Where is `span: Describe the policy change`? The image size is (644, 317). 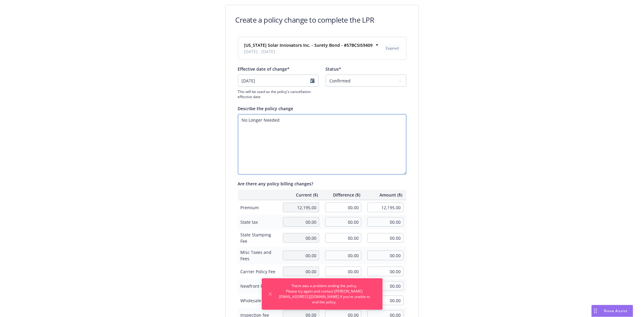 span: Describe the policy change is located at coordinates (266, 109).